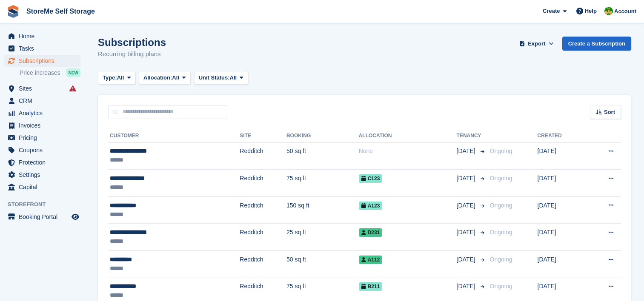  What do you see at coordinates (323, 211) in the screenshot?
I see `td: 150 sq ft` at bounding box center [323, 211].